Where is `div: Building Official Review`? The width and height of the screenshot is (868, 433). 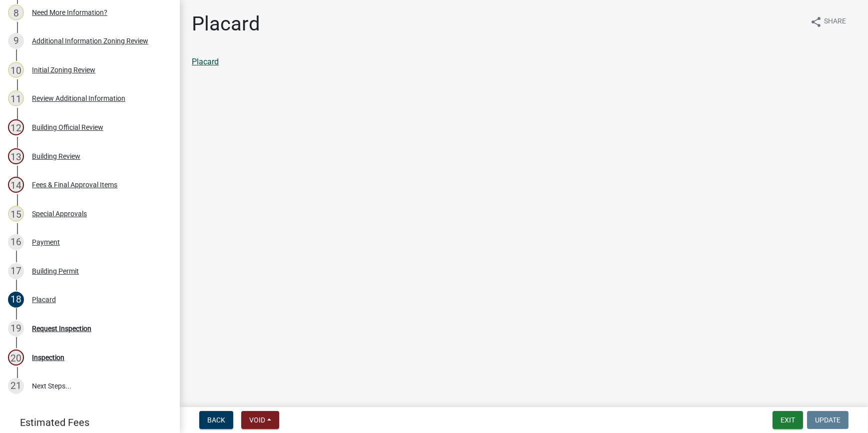
div: Building Official Review is located at coordinates (67, 128).